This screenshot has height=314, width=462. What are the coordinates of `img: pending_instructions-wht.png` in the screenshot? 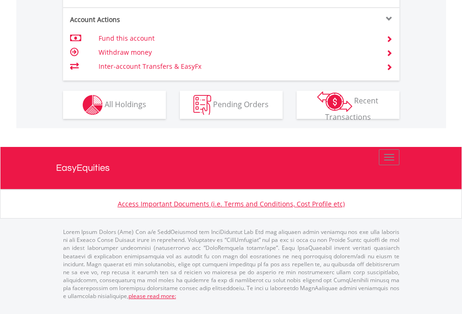 It's located at (202, 105).